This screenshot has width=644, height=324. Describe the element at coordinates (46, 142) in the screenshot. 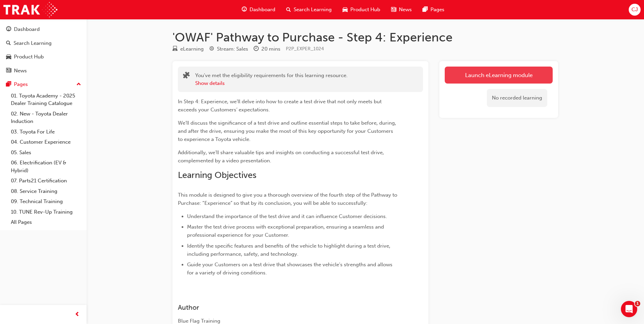

I see `a: 04. Customer Experience` at that location.